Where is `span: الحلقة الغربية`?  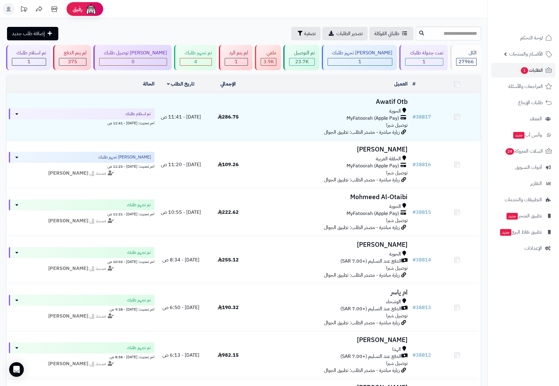
span: الحلقة الغربية is located at coordinates (388, 159).